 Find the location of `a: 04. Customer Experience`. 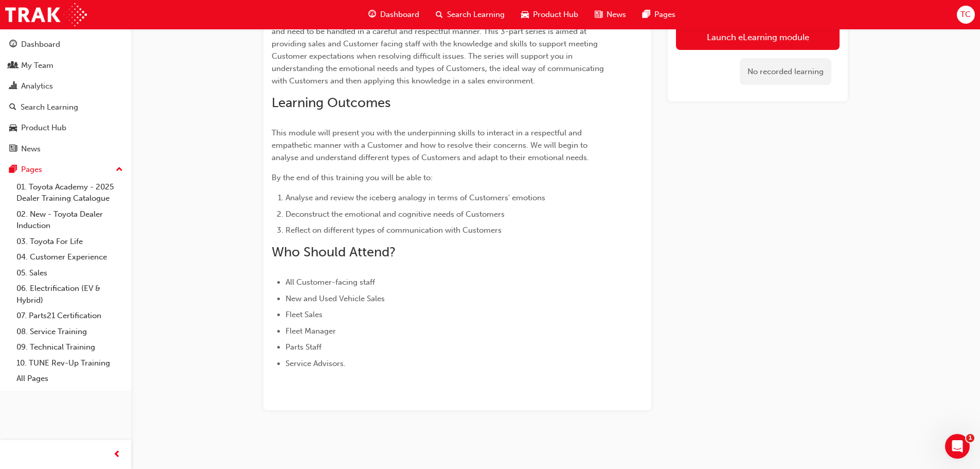

a: 04. Customer Experience is located at coordinates (69, 257).